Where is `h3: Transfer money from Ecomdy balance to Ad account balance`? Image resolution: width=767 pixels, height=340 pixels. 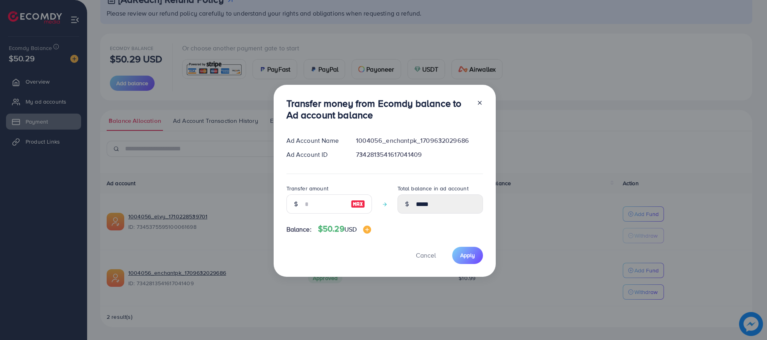 h3: Transfer money from Ecomdy balance to Ad account balance is located at coordinates (379, 109).